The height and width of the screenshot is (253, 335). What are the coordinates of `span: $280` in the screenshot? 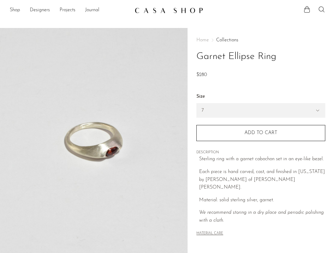 It's located at (202, 75).